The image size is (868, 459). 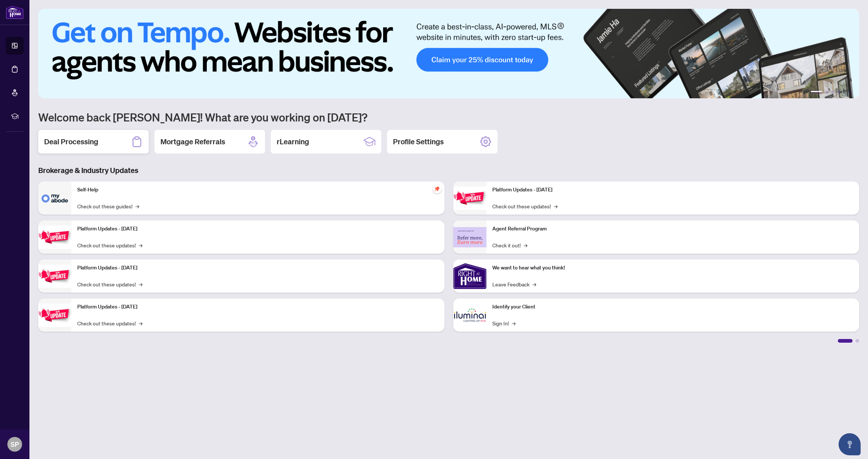 I want to click on p: Identify your Client, so click(x=673, y=307).